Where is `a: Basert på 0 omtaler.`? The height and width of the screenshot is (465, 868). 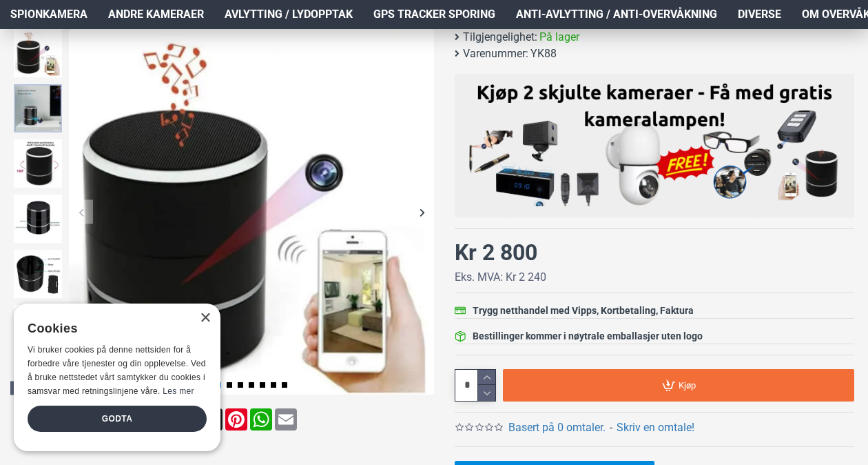 a: Basert på 0 omtaler. is located at coordinates (557, 427).